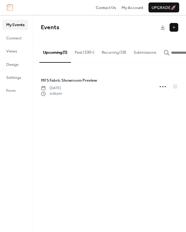  I want to click on a: My Events, so click(15, 24).